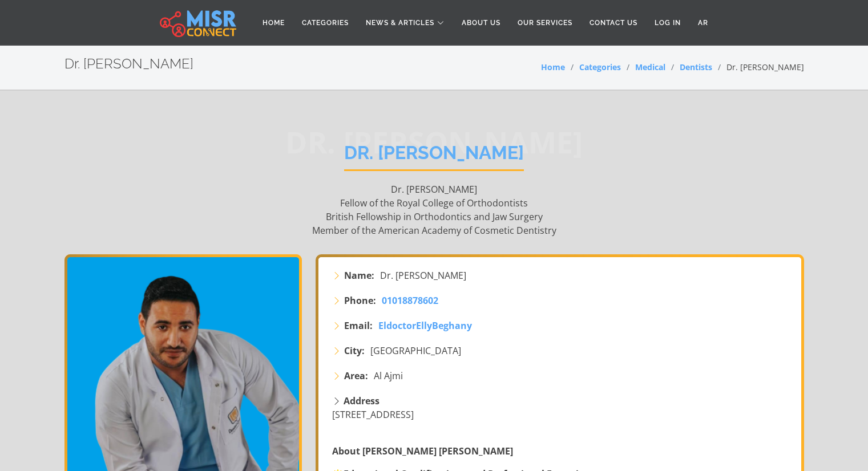  Describe the element at coordinates (359, 325) in the screenshot. I see `strong: Email:` at that location.